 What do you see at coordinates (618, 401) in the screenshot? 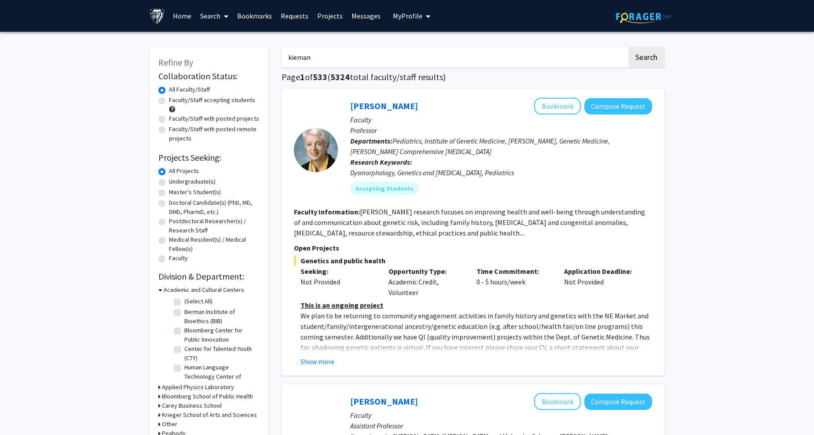
I see `button: Compose Request to Raj Mukherjee` at bounding box center [618, 401].